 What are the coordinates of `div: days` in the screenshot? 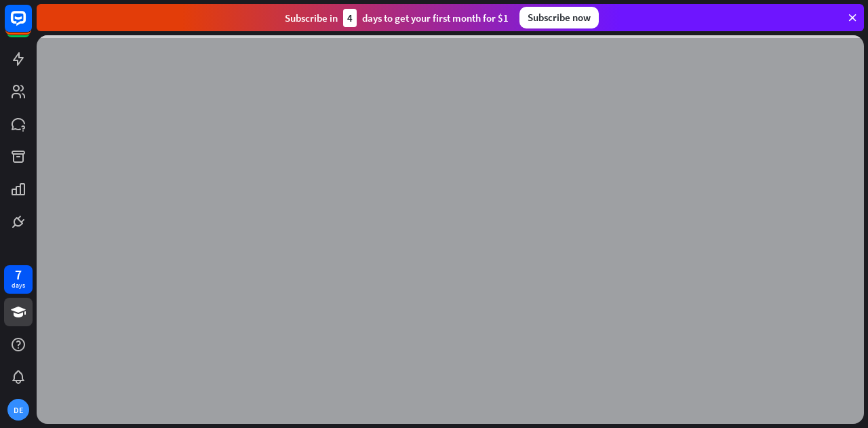 It's located at (18, 285).